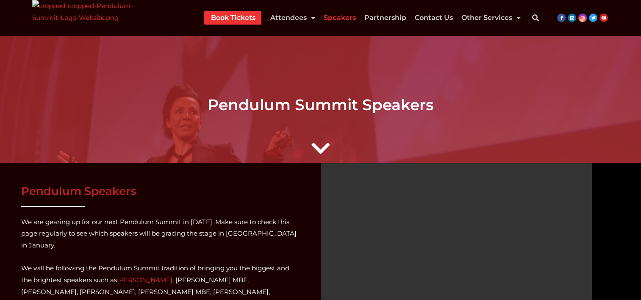  What do you see at coordinates (535, 18) in the screenshot?
I see `div: Search` at bounding box center [535, 18].